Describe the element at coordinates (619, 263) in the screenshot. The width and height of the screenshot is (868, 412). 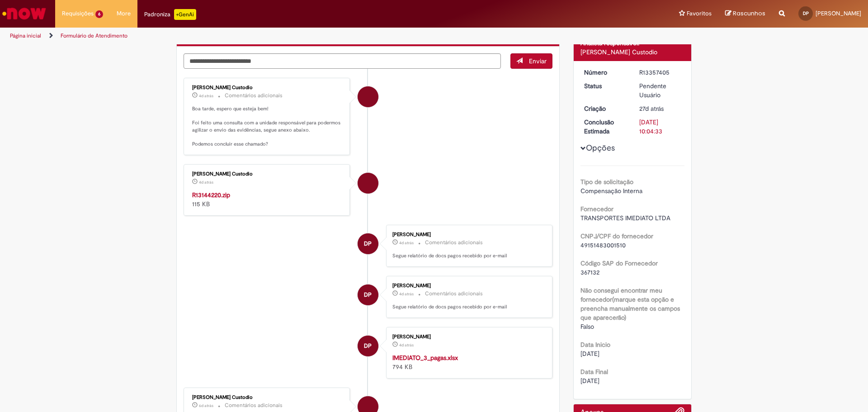
I see `b: Código SAP do Fornecedor` at that location.